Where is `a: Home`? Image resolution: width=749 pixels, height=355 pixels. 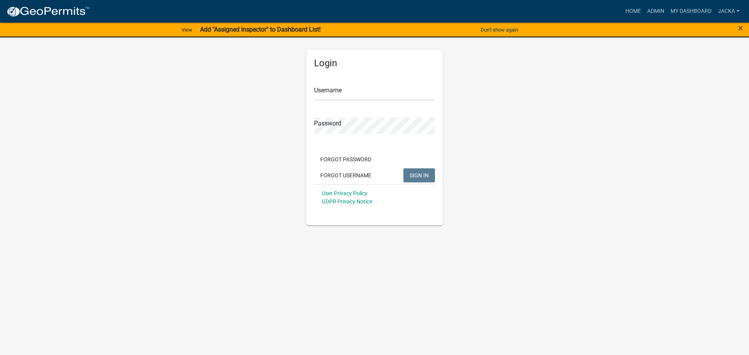 a: Home is located at coordinates (633, 11).